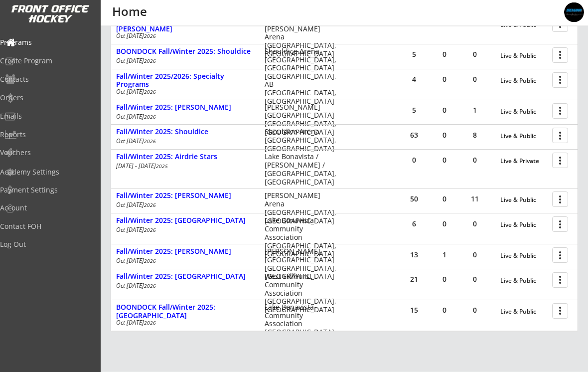 The height and width of the screenshot is (372, 588). I want to click on div: 13, so click(414, 255).